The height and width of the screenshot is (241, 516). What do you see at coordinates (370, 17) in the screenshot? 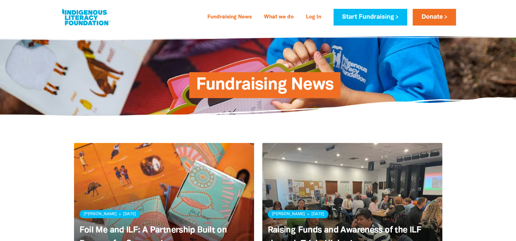
I see `a: Start Fundraising` at bounding box center [370, 17].